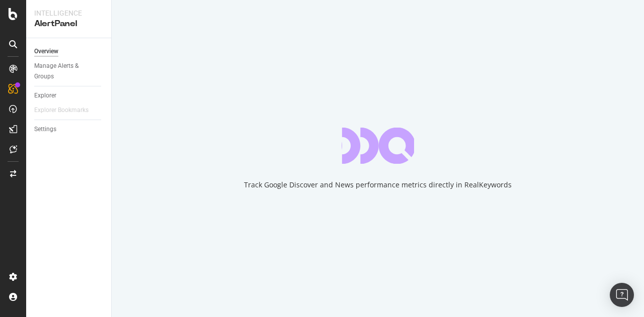 This screenshot has width=644, height=317. What do you see at coordinates (66, 110) in the screenshot?
I see `a: Explorer Bookmarks` at bounding box center [66, 110].